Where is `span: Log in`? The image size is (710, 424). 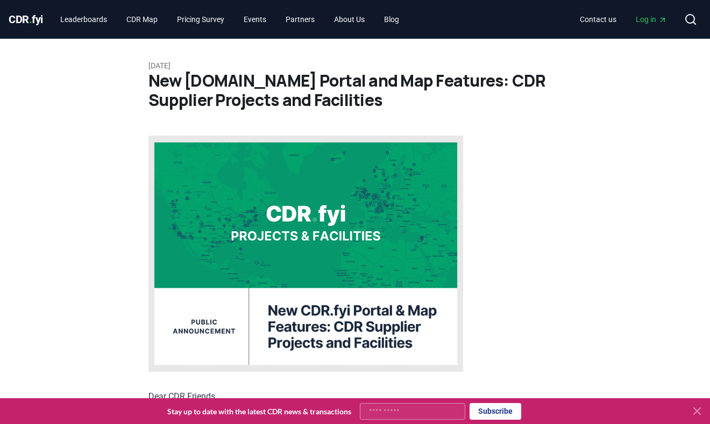
span: Log in is located at coordinates (651, 19).